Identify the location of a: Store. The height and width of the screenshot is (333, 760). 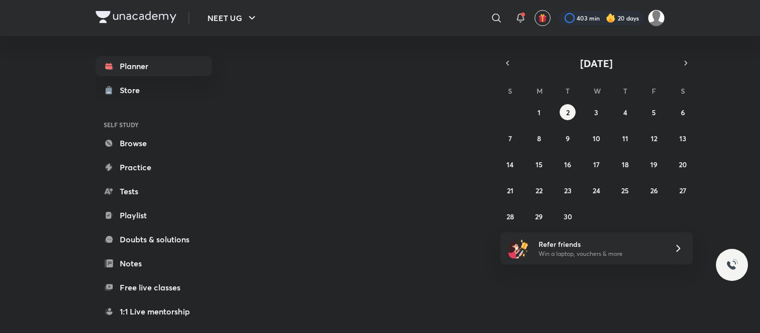
(154, 90).